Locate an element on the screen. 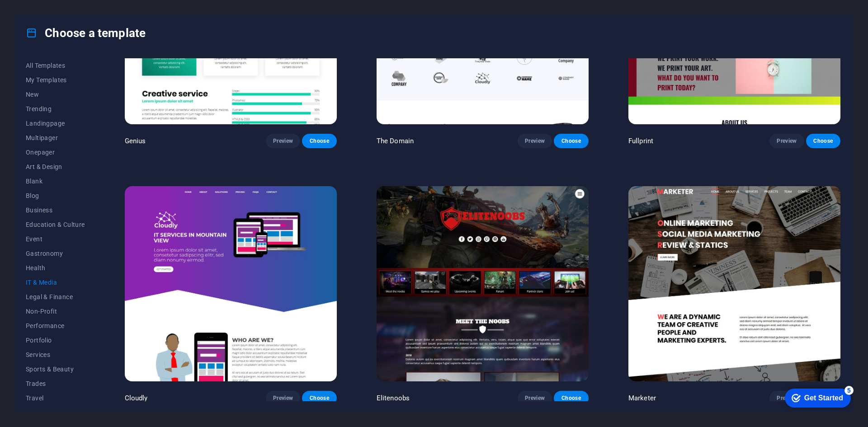  span: Travel is located at coordinates (55, 398).